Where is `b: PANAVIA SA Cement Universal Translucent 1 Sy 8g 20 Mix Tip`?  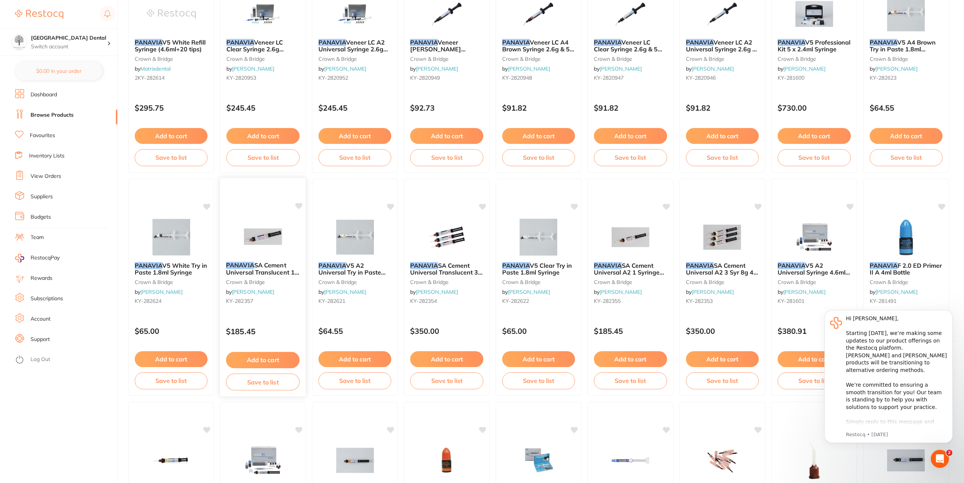 b: PANAVIA SA Cement Universal Translucent 1 Sy 8g 20 Mix Tip is located at coordinates (263, 268).